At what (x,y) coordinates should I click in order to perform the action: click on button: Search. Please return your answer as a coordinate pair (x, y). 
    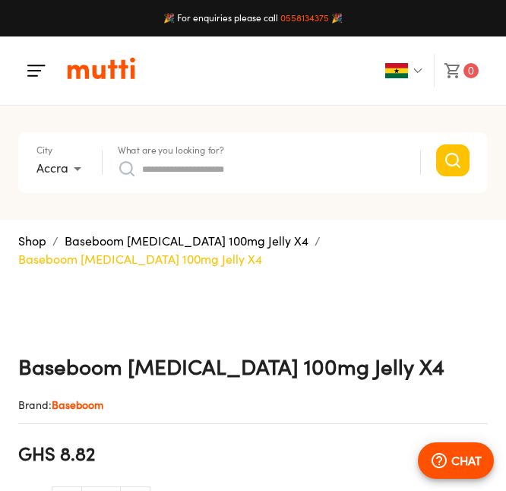
    Looking at the image, I should click on (453, 160).